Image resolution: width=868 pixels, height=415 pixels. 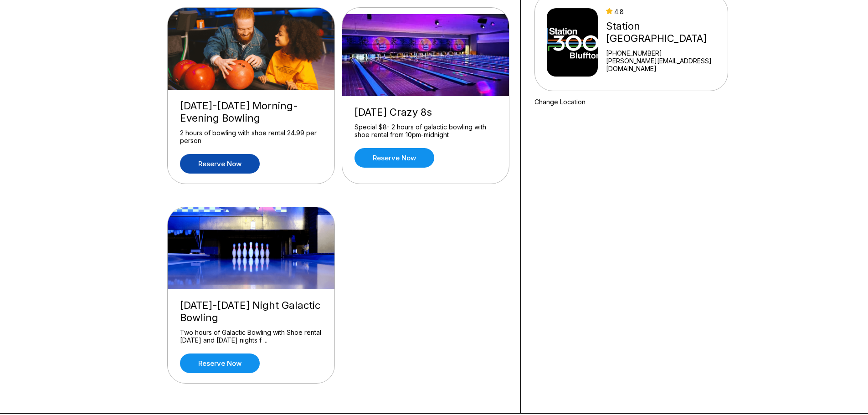 What do you see at coordinates (252, 49) in the screenshot?
I see `img: Friday-Sunday Morning-Evening Bowling` at bounding box center [252, 49].